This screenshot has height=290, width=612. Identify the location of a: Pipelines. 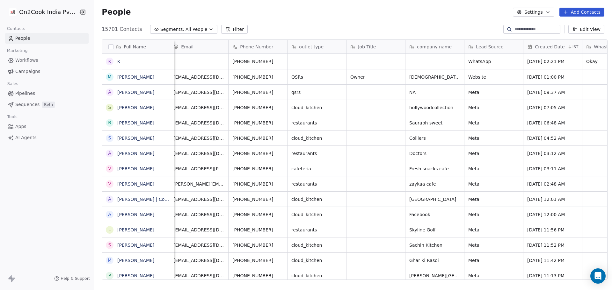
(47, 93).